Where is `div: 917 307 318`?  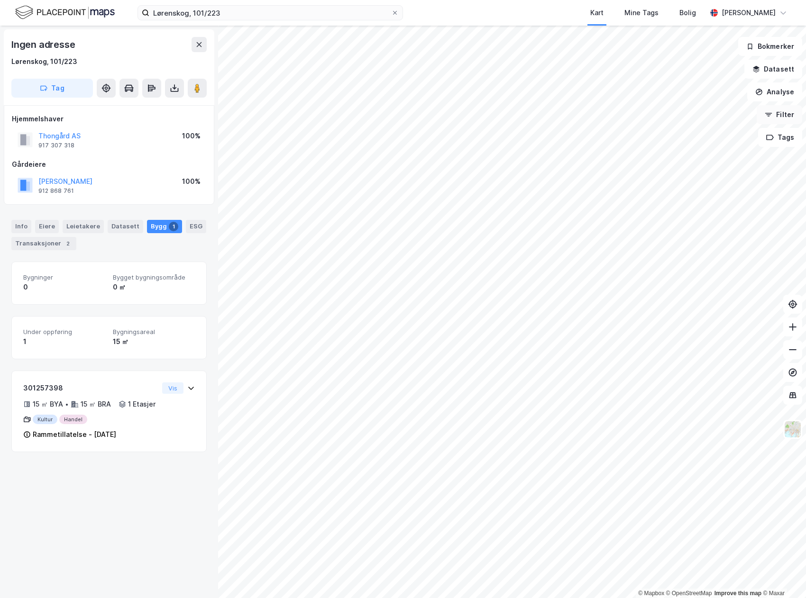
div: 917 307 318 is located at coordinates (56, 146).